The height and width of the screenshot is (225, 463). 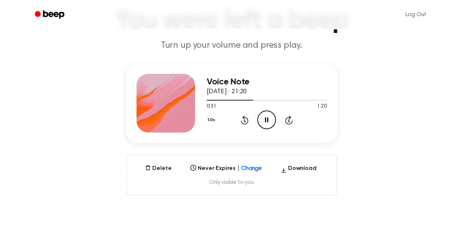 I want to click on a: Log Out, so click(x=416, y=15).